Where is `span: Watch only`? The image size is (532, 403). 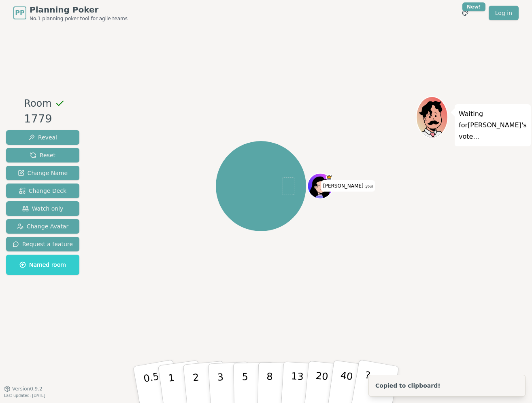
span: Watch only is located at coordinates (43, 209).